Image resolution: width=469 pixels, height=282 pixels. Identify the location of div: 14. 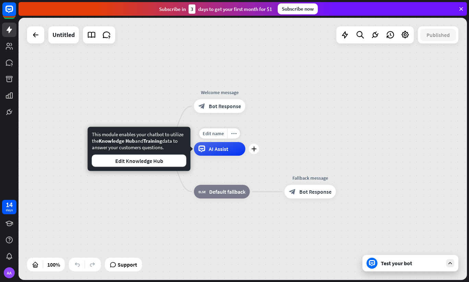
(9, 205).